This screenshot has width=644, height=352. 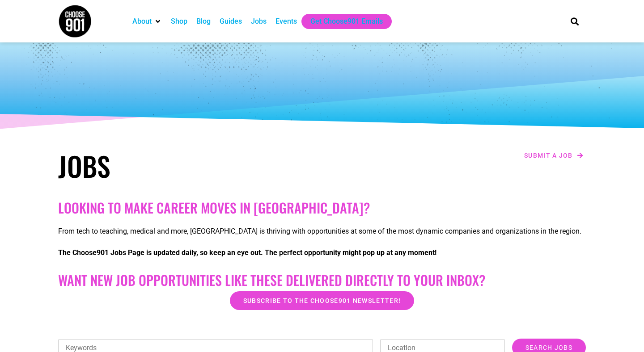 What do you see at coordinates (258, 21) in the screenshot?
I see `a: Jobs` at bounding box center [258, 21].